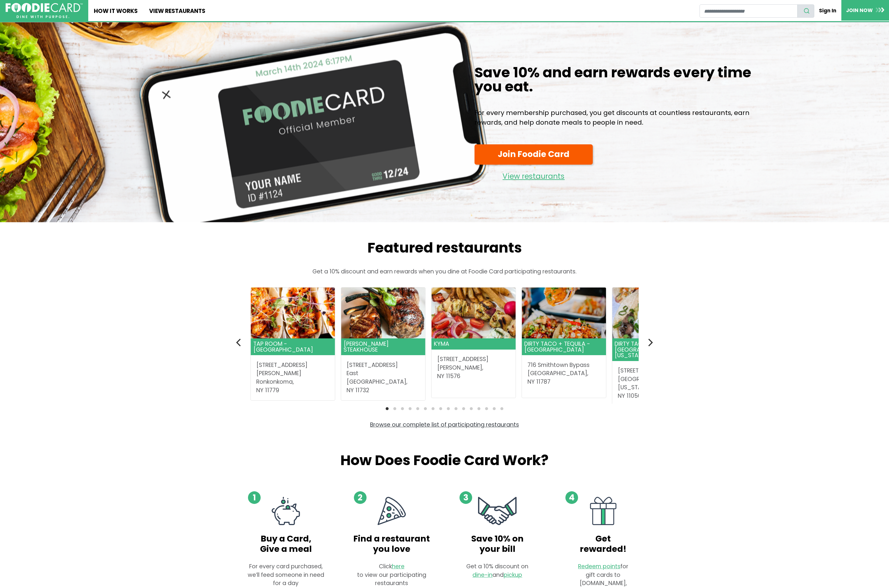  I want to click on img: Dirty Taco + Tequila - Smithtown, so click(564, 313).